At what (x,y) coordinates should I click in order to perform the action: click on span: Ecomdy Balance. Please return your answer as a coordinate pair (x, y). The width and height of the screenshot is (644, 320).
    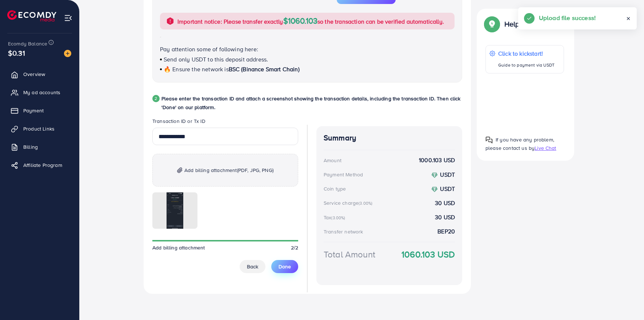
    Looking at the image, I should click on (27, 44).